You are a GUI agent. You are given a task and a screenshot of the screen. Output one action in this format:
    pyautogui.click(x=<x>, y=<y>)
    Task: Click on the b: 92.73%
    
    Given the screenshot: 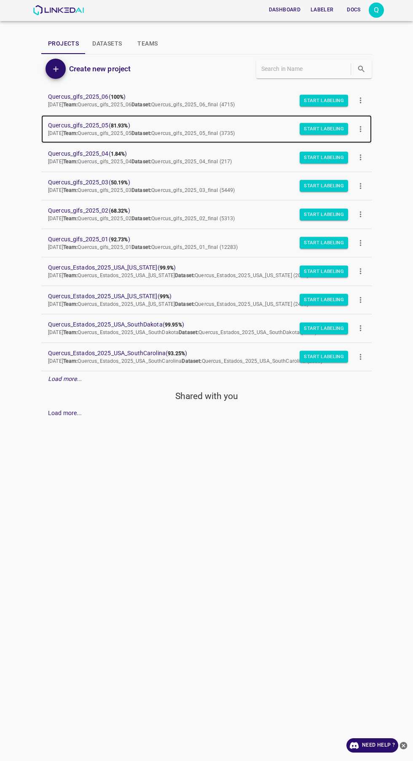 What is the action you would take?
    pyautogui.click(x=119, y=240)
    